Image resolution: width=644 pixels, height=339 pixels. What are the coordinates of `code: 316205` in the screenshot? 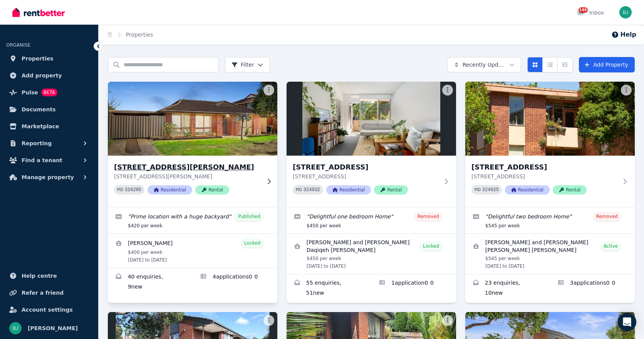 It's located at (133, 190).